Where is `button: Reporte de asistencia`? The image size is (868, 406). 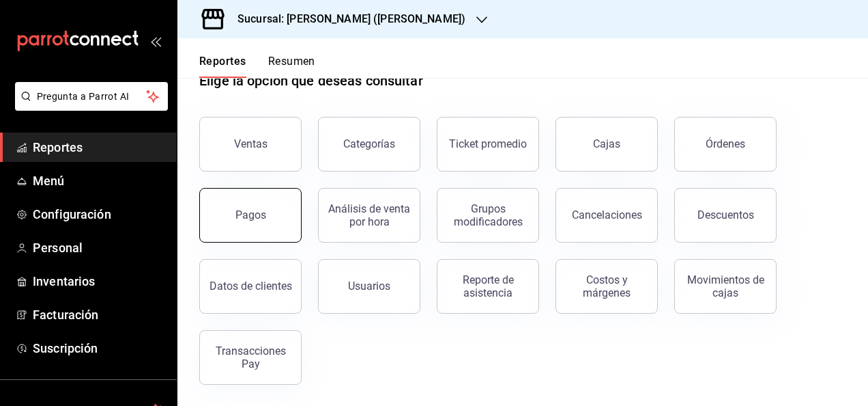 button: Reporte de asistencia is located at coordinates (488, 286).